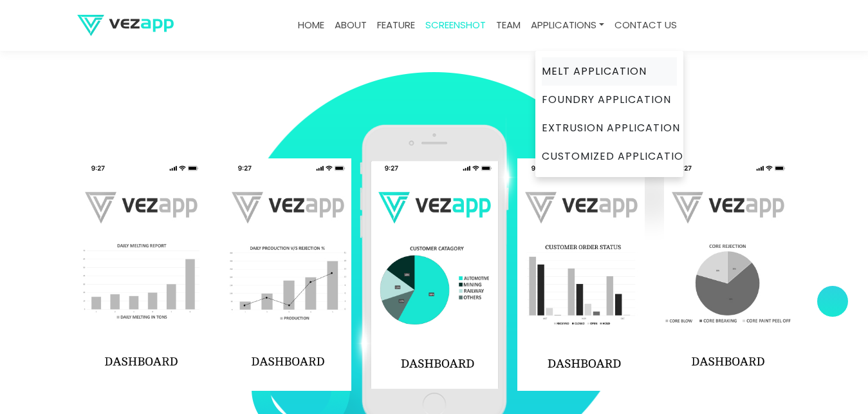 The height and width of the screenshot is (414, 868). What do you see at coordinates (126, 25) in the screenshot?
I see `img: logo` at bounding box center [126, 25].